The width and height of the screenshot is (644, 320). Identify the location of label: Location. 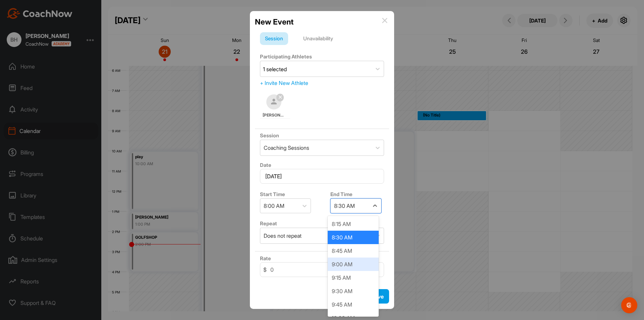
(270, 286).